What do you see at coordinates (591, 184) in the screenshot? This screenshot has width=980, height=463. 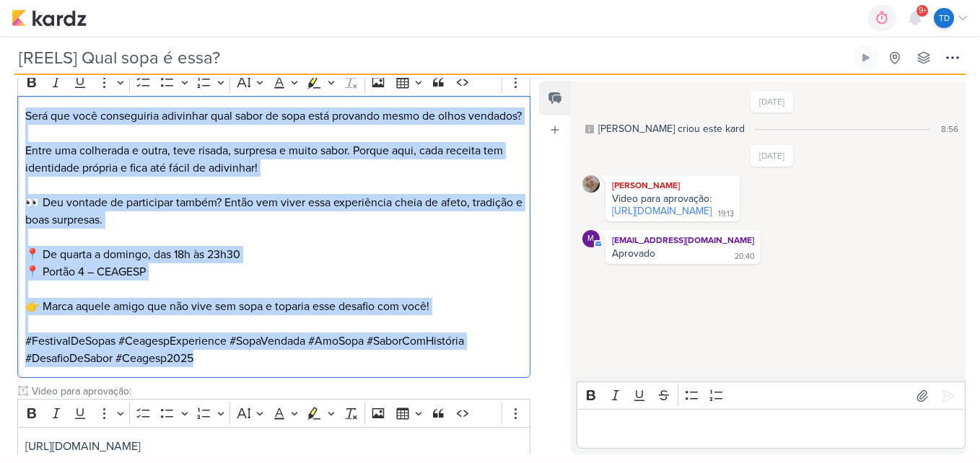 I see `img: Sarah Violante` at bounding box center [591, 184].